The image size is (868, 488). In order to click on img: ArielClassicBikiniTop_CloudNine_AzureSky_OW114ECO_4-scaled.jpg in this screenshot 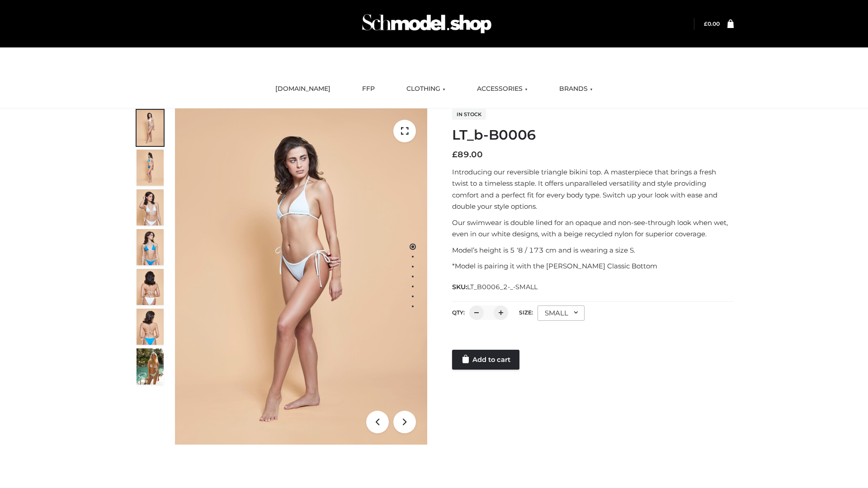, I will do `click(150, 247)`.